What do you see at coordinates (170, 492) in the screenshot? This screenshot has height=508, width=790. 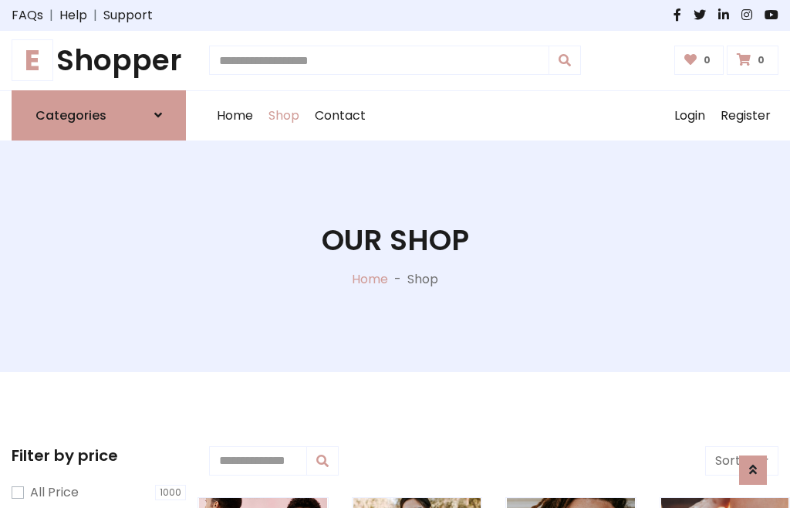 I see `span: 1000` at bounding box center [170, 492].